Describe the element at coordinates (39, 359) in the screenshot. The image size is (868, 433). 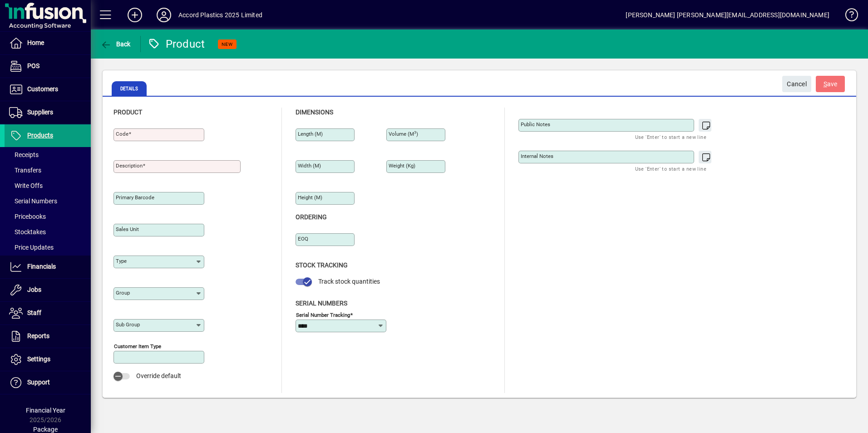
I see `span: Settings` at that location.